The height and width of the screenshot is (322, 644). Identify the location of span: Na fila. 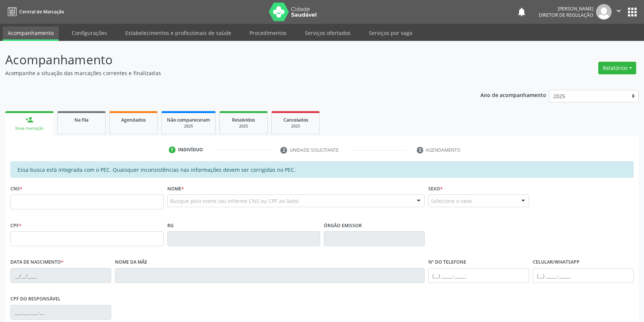
(81, 120).